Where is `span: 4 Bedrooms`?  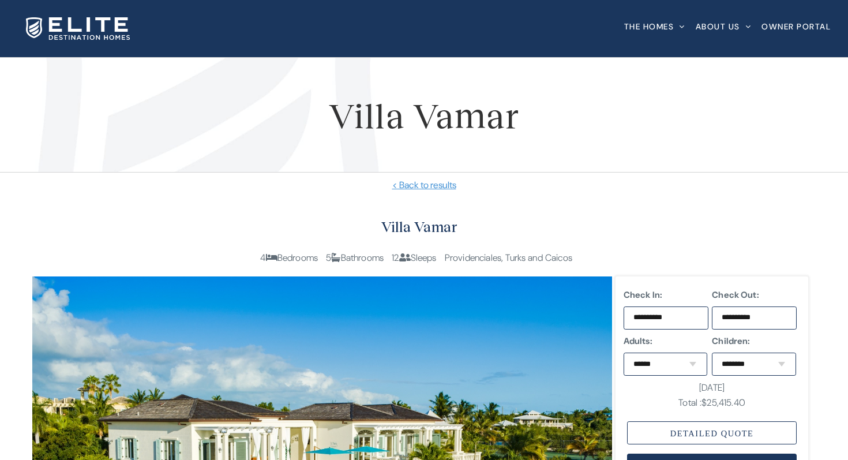 span: 4 Bedrooms is located at coordinates (289, 257).